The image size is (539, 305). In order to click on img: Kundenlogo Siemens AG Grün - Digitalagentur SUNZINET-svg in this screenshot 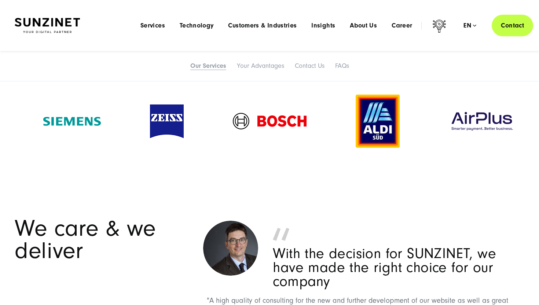, I will do `click(72, 121)`.